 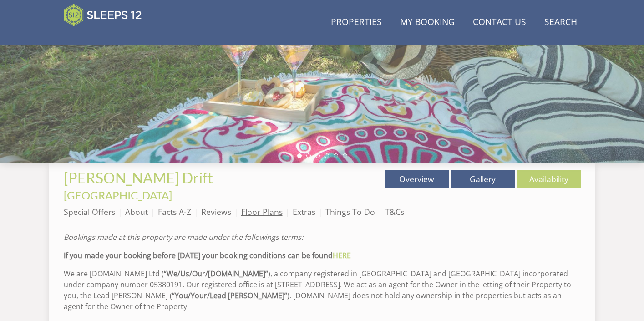 I want to click on a: Gallery, so click(x=483, y=179).